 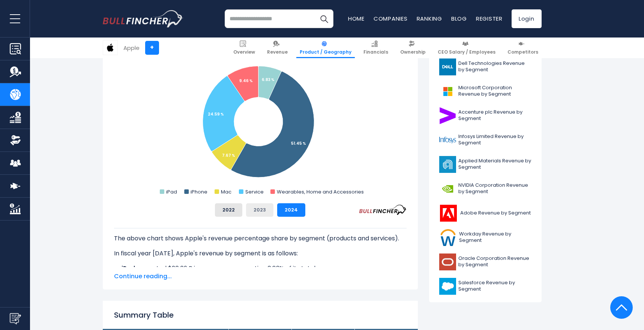 I want to click on a: Home, so click(x=357, y=18).